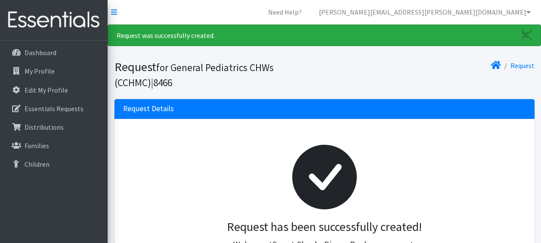 Image resolution: width=541 pixels, height=243 pixels. What do you see at coordinates (324, 227) in the screenshot?
I see `h3: Request has been successfully created!` at bounding box center [324, 227].